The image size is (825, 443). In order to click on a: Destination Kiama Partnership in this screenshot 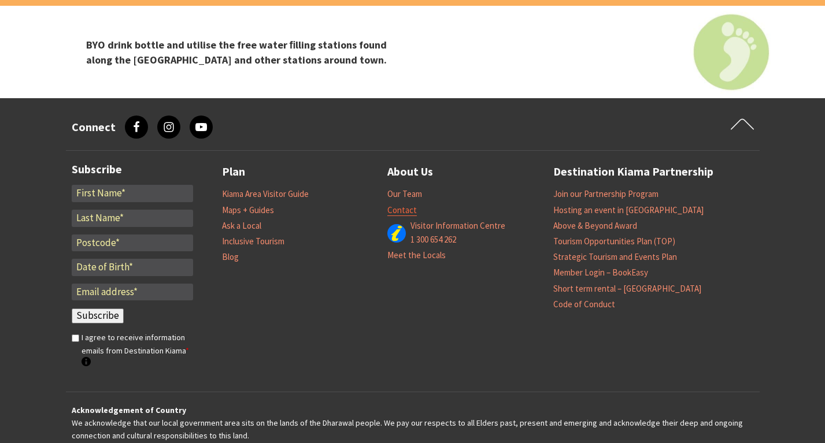, I will do `click(633, 172)`.